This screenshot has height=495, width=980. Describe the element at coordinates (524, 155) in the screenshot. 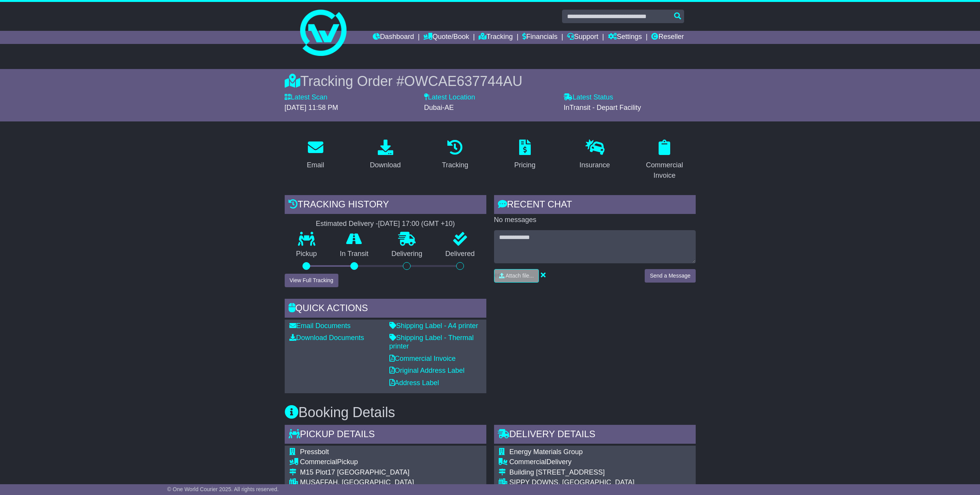

I see `a: Pricing` at that location.